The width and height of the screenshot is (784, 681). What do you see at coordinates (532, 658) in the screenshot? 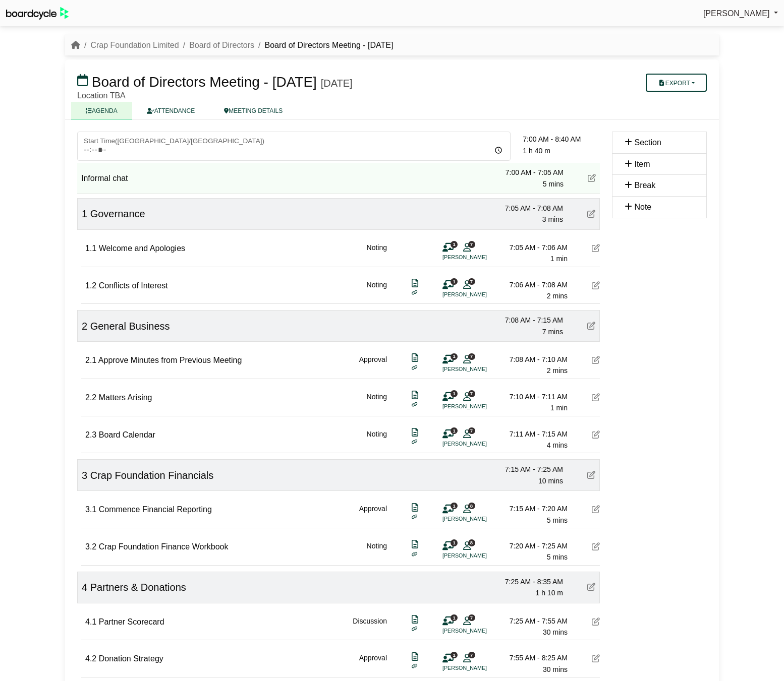
I see `div: 7:55 AM - 8:25 AM` at bounding box center [532, 658].